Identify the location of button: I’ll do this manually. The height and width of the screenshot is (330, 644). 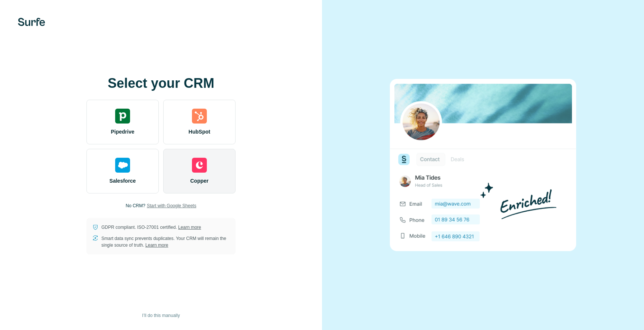
(161, 316).